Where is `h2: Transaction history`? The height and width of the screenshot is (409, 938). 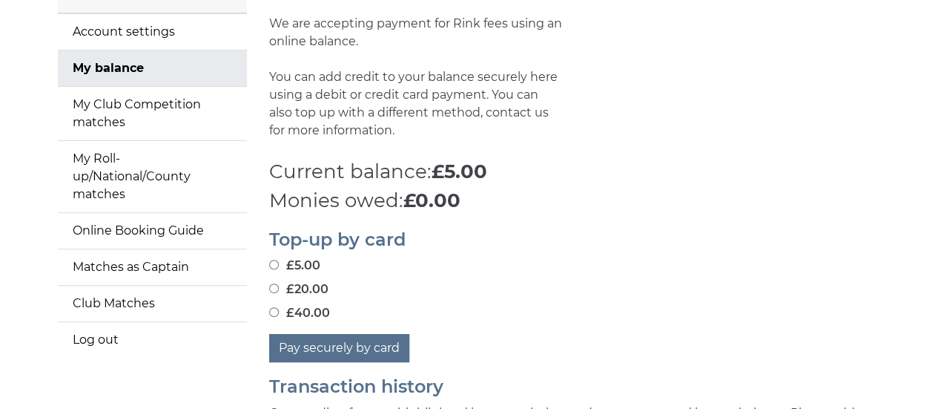 h2: Transaction history is located at coordinates (575, 386).